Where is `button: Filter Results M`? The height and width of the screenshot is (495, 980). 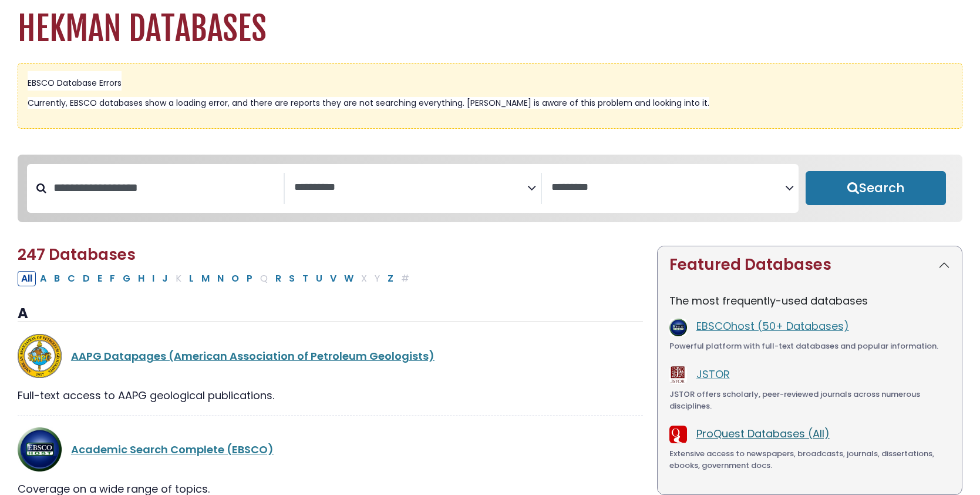 button: Filter Results M is located at coordinates (205, 278).